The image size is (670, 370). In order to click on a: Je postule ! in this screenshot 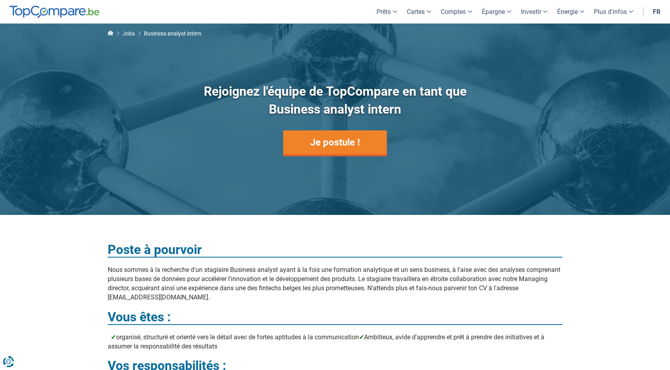, I will do `click(335, 142)`.